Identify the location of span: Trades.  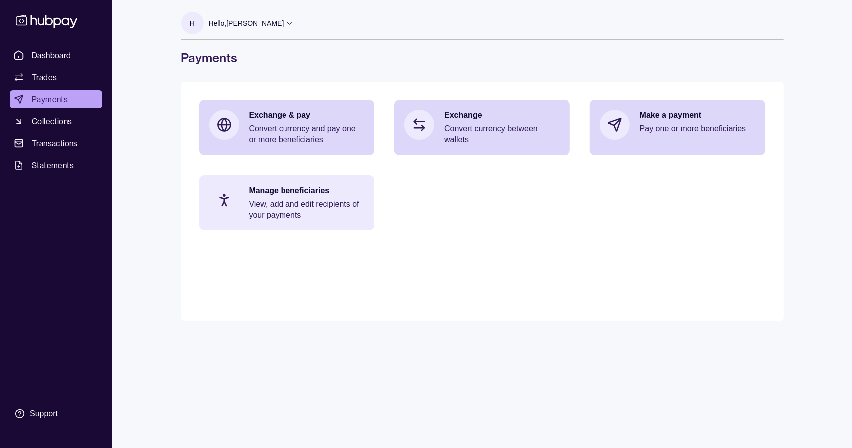
(44, 77).